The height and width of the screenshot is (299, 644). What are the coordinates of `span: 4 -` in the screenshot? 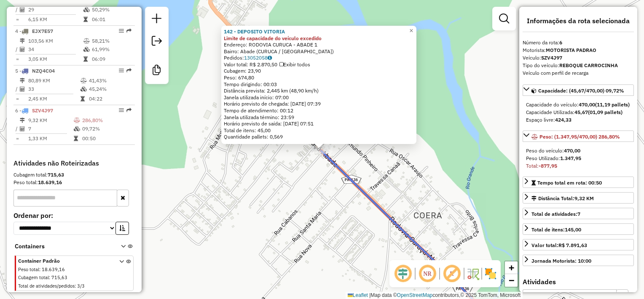 It's located at (34, 31).